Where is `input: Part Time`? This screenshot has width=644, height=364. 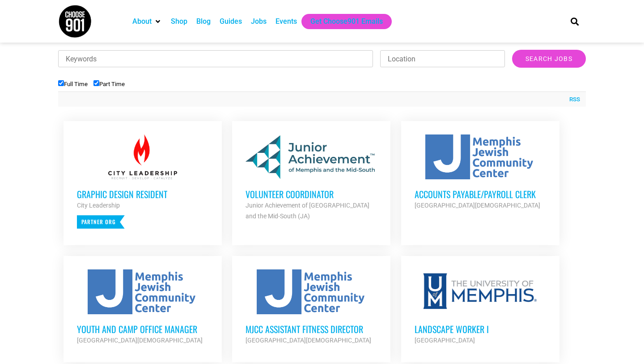
input: Part Time is located at coordinates (96, 83).